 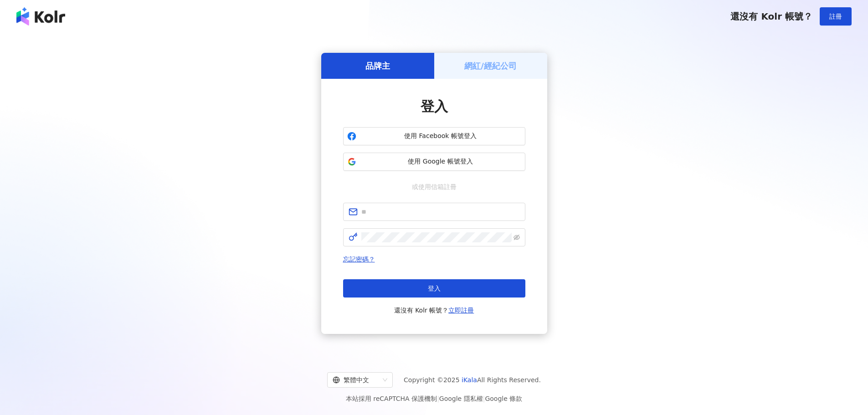 I want to click on span: 使用 Facebook 帳號登入, so click(x=441, y=136).